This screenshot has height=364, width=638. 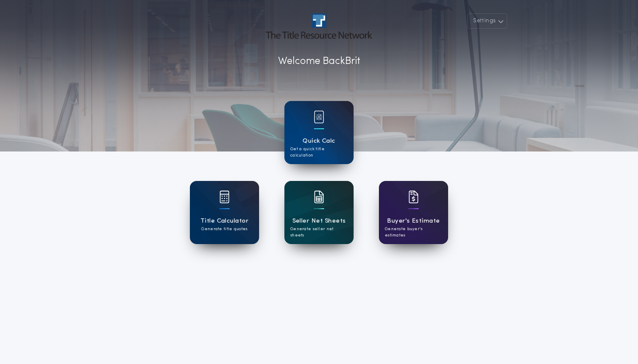 I want to click on img: account-logo, so click(x=319, y=26).